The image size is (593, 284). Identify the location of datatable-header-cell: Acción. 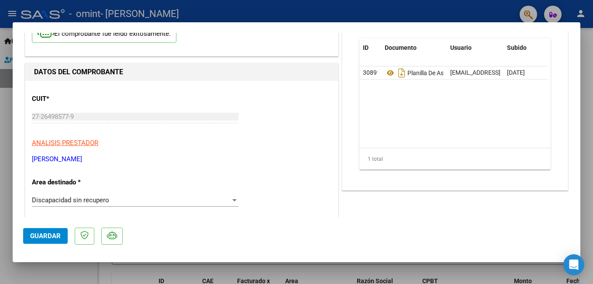
(569, 48).